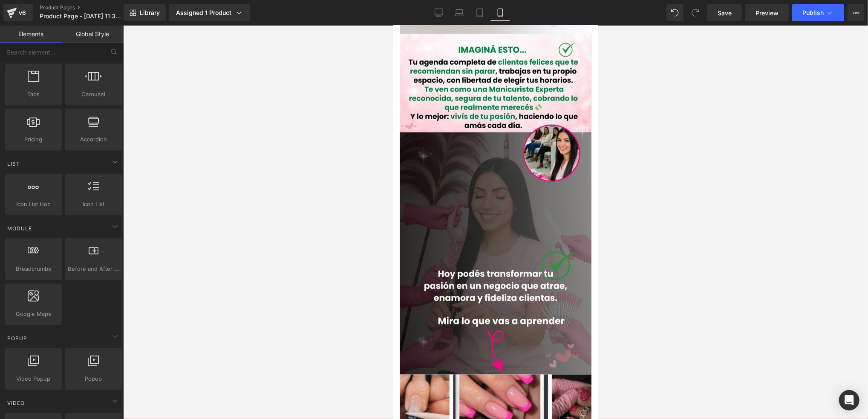  What do you see at coordinates (818, 13) in the screenshot?
I see `button: Publish` at bounding box center [818, 13].